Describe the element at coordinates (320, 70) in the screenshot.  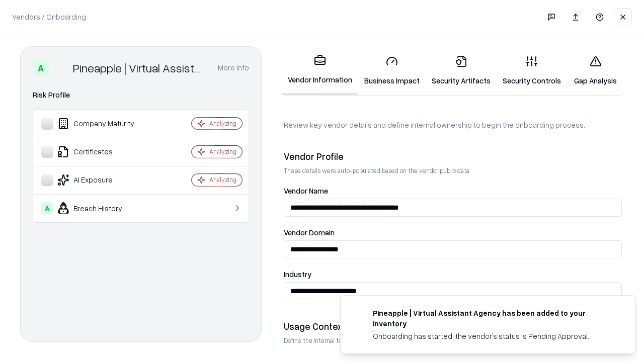
I see `a: Vendor Information` at that location.